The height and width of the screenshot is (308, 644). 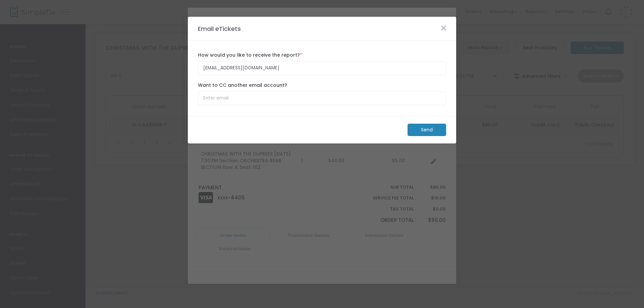 I want to click on m-panel-title: Email eTickets, so click(x=219, y=28).